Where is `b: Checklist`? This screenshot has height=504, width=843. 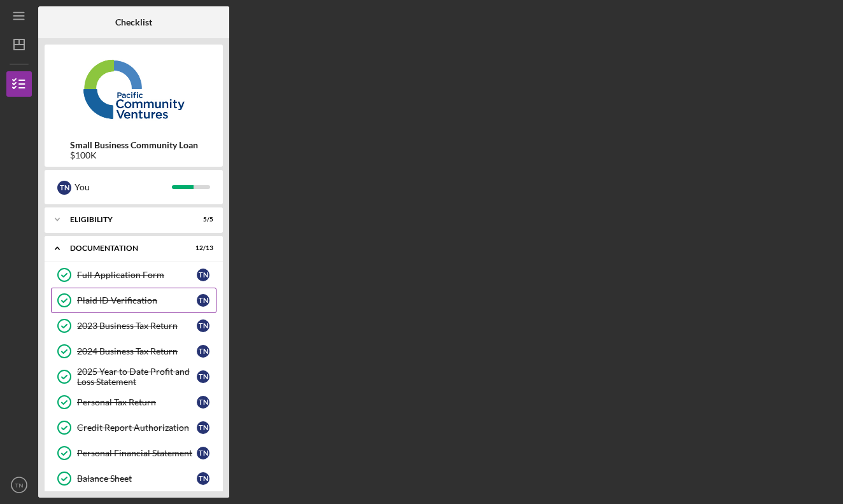 b: Checklist is located at coordinates (134, 22).